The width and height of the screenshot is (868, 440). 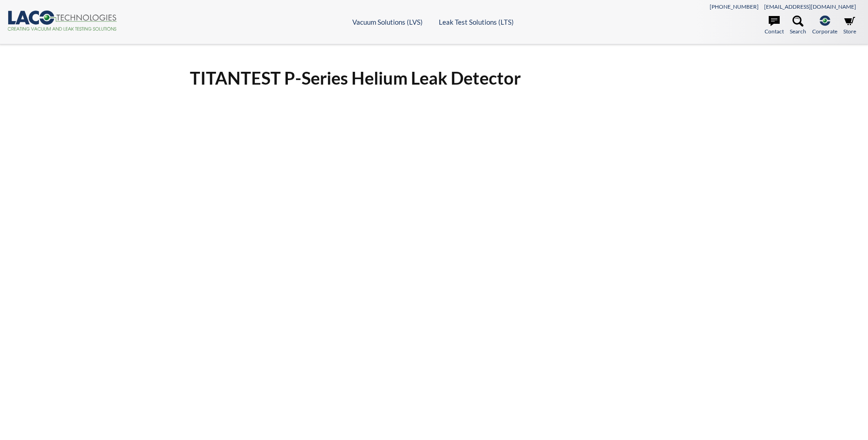 What do you see at coordinates (798, 26) in the screenshot?
I see `a: Search` at bounding box center [798, 26].